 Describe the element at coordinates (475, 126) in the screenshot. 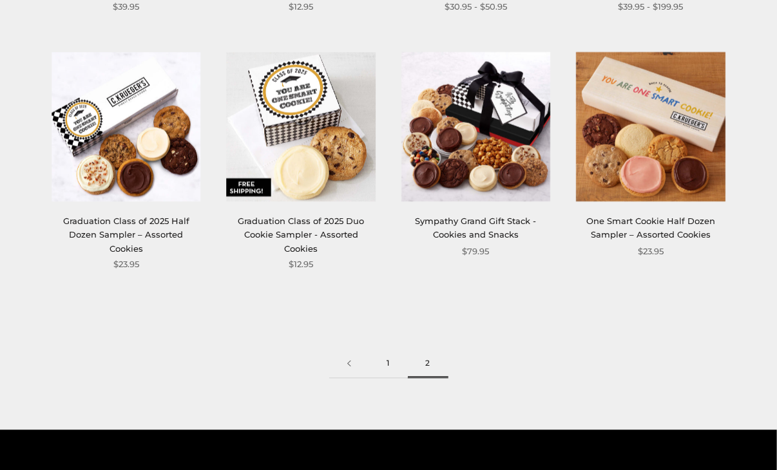

I see `img: Sympathy Grand Gift Stack - Cookies and Snacks` at that location.